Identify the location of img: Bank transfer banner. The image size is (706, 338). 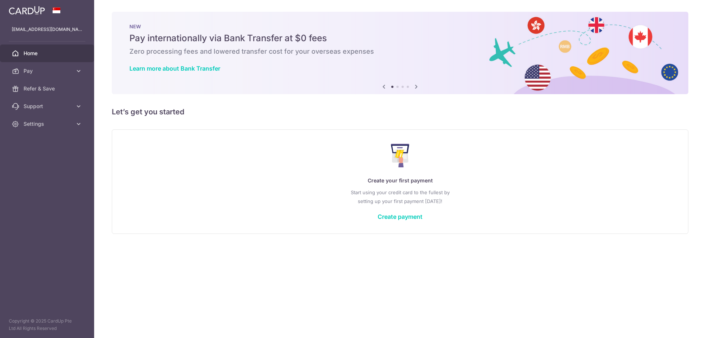
(400, 53).